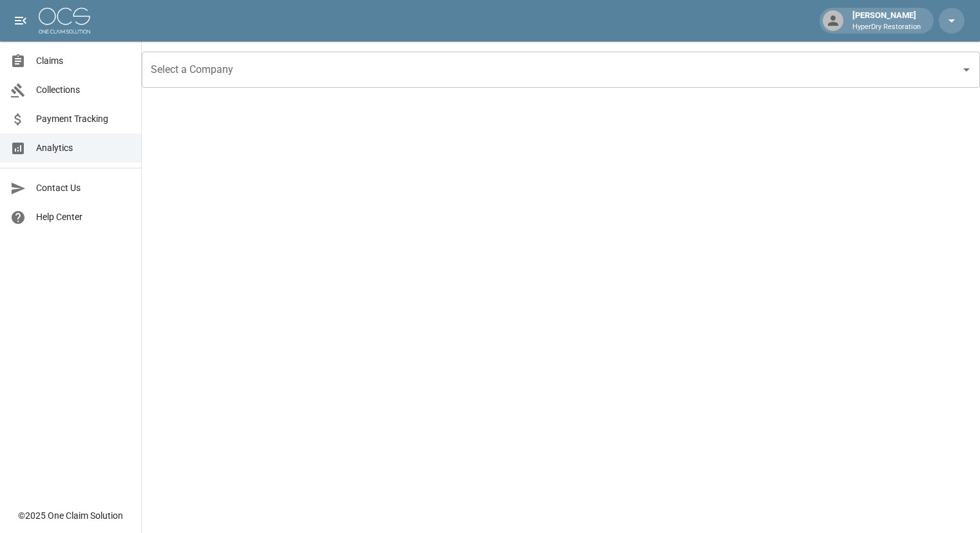  Describe the element at coordinates (83, 188) in the screenshot. I see `span: Contact Us` at that location.